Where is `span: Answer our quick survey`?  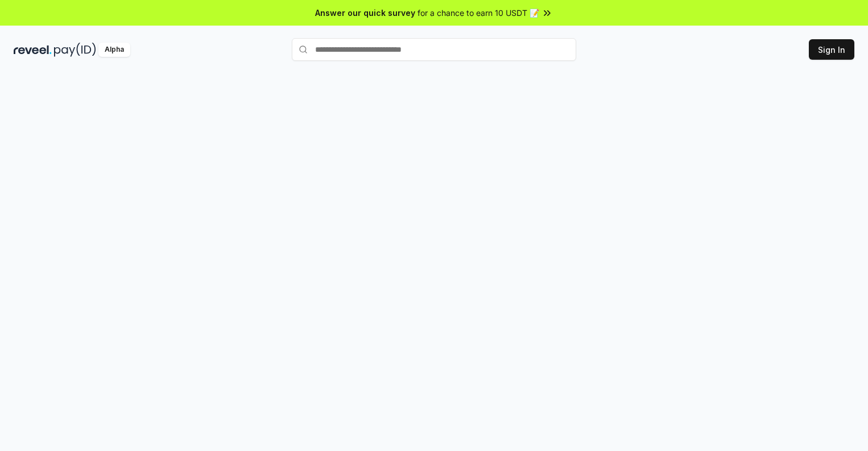
span: Answer our quick survey is located at coordinates (365, 13).